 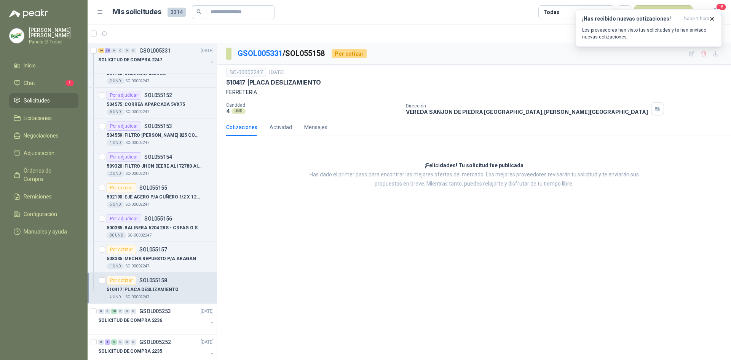 What do you see at coordinates (199, 12) in the screenshot?
I see `span: search` at bounding box center [199, 12].